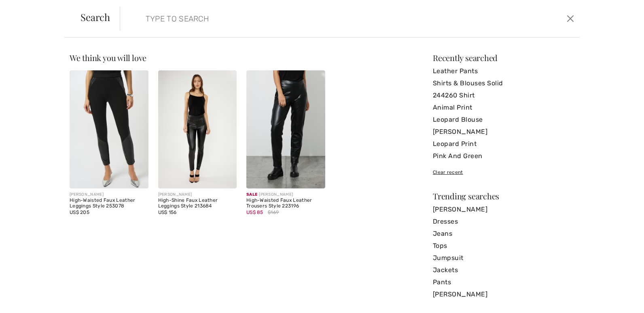 This screenshot has width=644, height=313. I want to click on input: TYPE TO SEARCH, so click(299, 19).